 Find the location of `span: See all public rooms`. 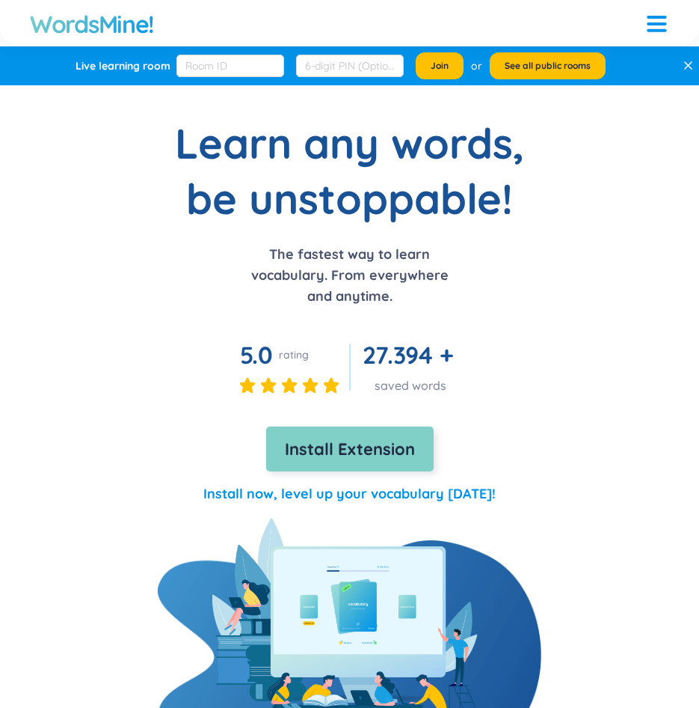

span: See all public rooms is located at coordinates (548, 66).